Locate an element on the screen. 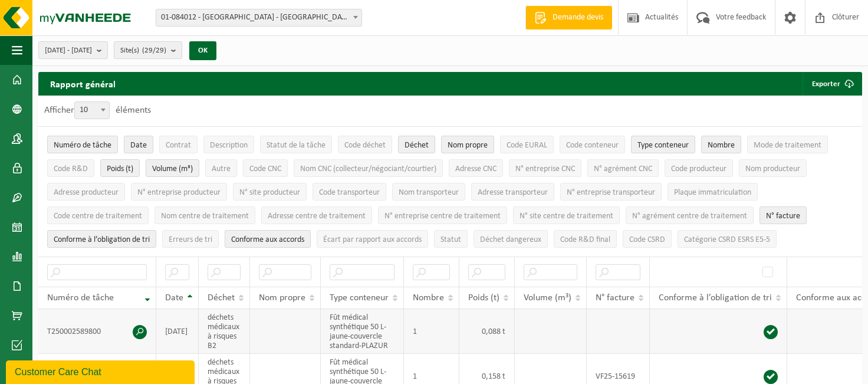 Image resolution: width=868 pixels, height=384 pixels. span: Nom producteur is located at coordinates (773, 168).